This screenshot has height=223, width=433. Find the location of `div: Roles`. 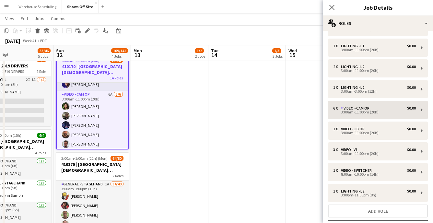

div: Roles is located at coordinates (378, 23).